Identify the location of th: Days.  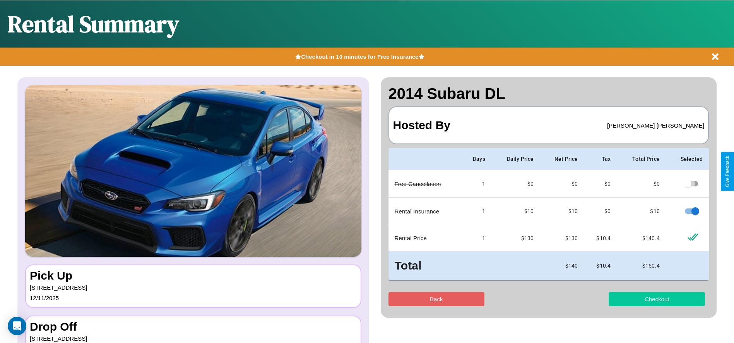
(476, 159).